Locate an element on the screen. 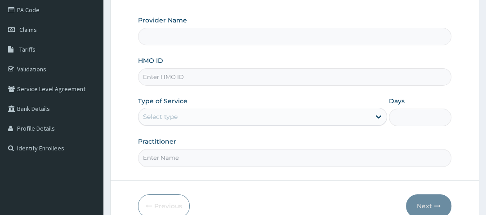 This screenshot has width=486, height=215. label: HMO ID is located at coordinates (150, 61).